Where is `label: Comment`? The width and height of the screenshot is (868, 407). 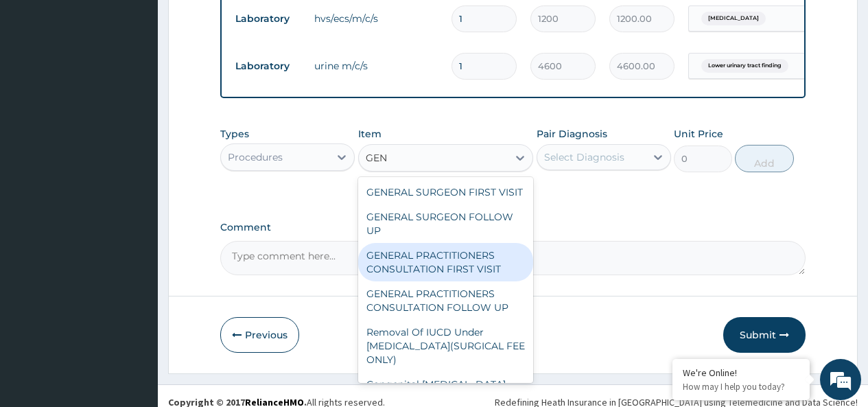 label: Comment is located at coordinates (512, 227).